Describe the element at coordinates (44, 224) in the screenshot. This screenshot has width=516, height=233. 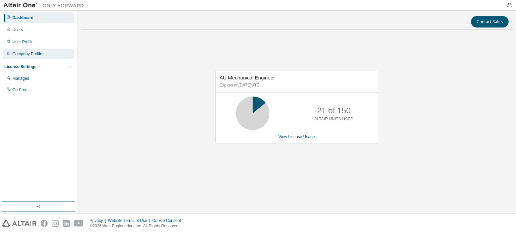
I see `img: facebook.svg` at that location.